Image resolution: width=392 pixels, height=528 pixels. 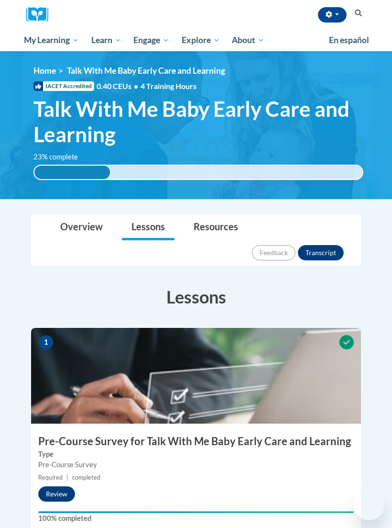 What do you see at coordinates (106, 40) in the screenshot?
I see `span: Learn` at bounding box center [106, 40].